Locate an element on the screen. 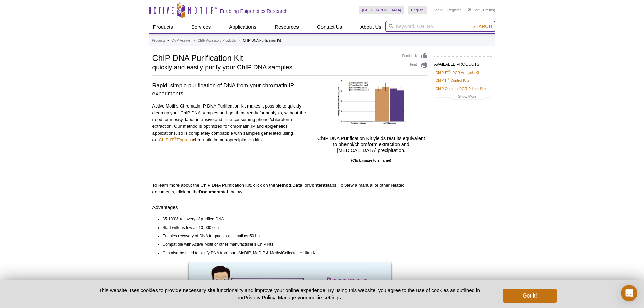  button: cookie settings is located at coordinates (324, 297).